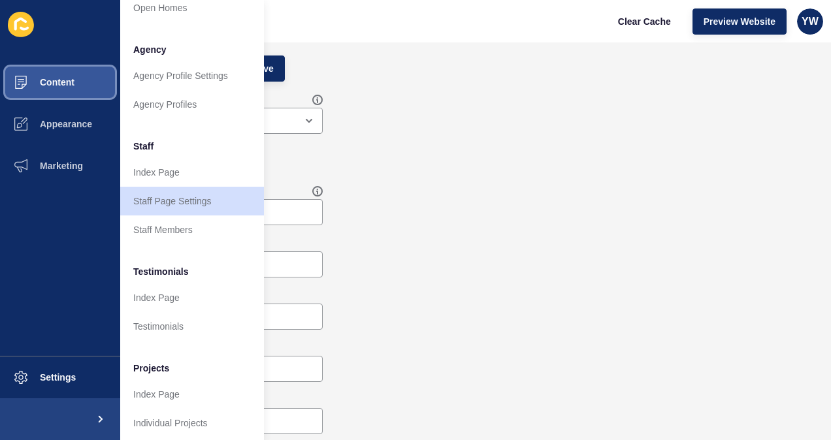 The width and height of the screenshot is (831, 440). What do you see at coordinates (739, 22) in the screenshot?
I see `span: Preview Website` at bounding box center [739, 22].